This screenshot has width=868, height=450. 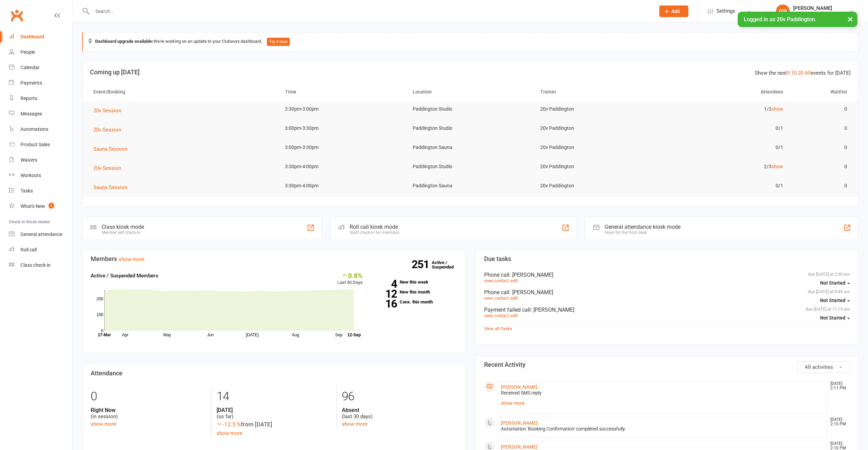 I want to click on td: 3:30pm-4:00pm, so click(x=343, y=186).